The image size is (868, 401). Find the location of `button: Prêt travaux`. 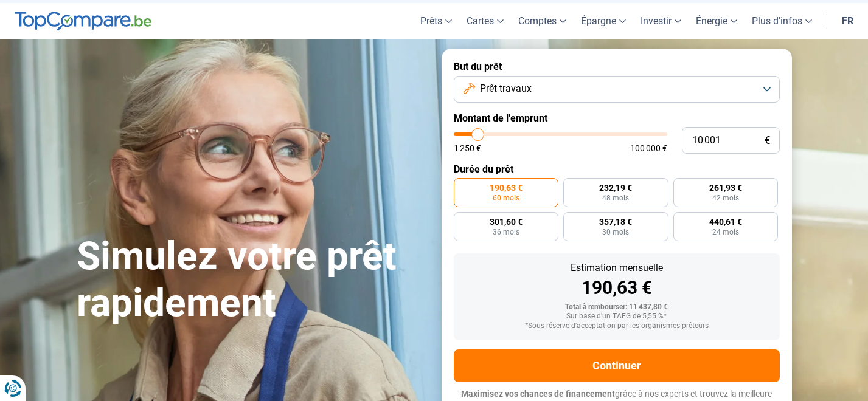

button: Prêt travaux is located at coordinates (617, 89).